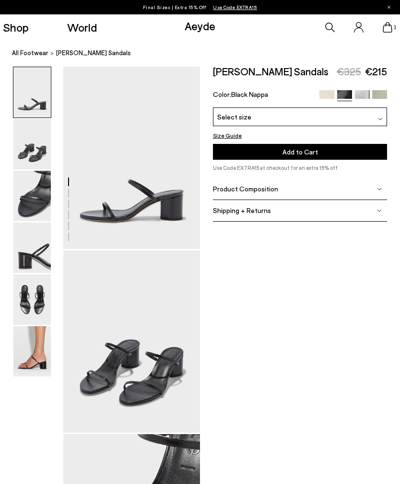 This screenshot has height=484, width=400. I want to click on img: Annika Leather Sandals - Image 2, so click(32, 144).